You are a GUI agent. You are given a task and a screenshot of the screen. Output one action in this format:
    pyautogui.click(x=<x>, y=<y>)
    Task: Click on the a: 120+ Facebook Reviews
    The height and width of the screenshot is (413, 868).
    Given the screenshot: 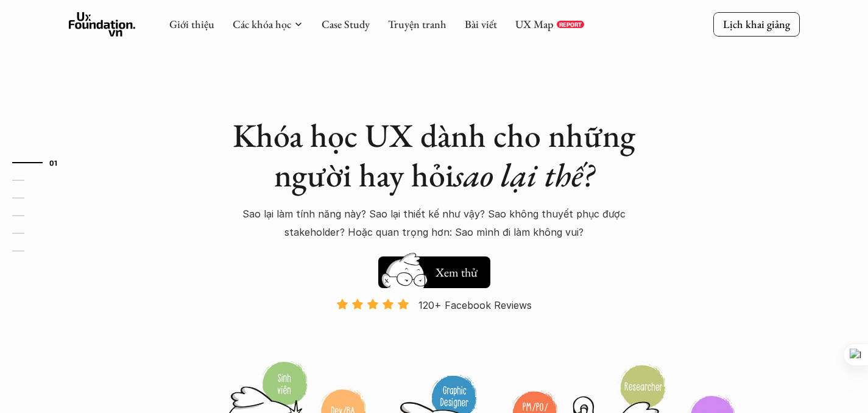 What is the action you would take?
    pyautogui.click(x=434, y=328)
    